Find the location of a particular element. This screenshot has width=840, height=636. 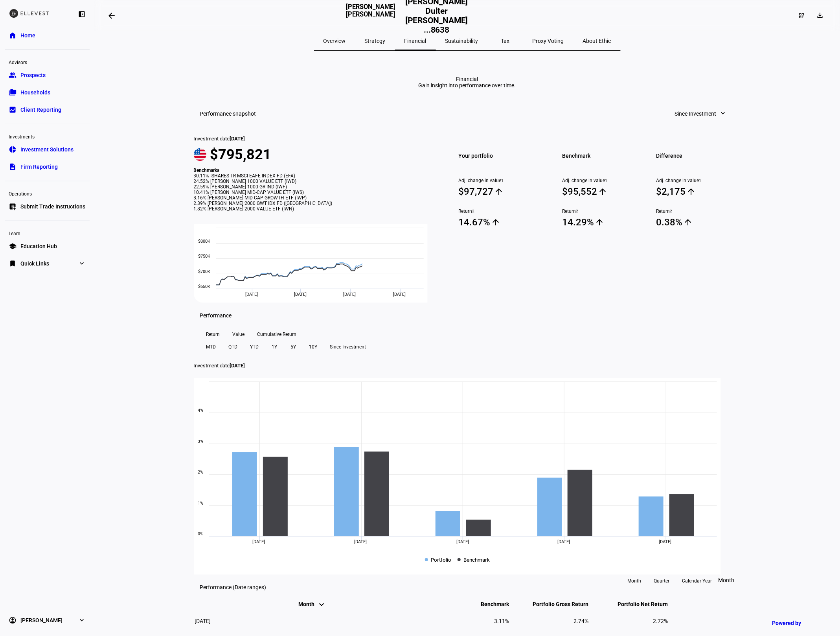

button: YTD is located at coordinates (254, 347).